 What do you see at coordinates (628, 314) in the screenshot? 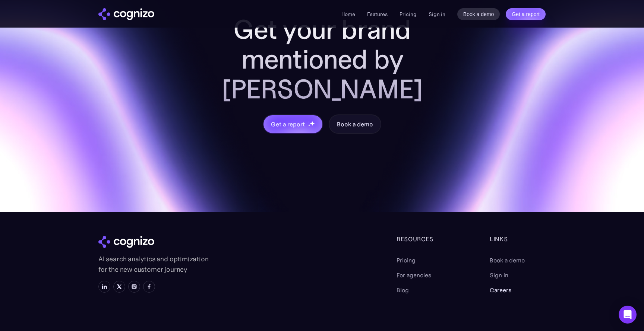
I see `div: Open Intercom Messenger` at bounding box center [628, 314].